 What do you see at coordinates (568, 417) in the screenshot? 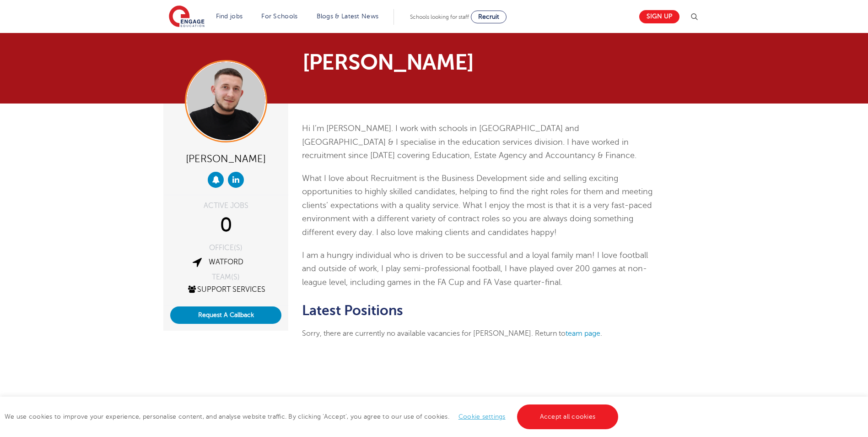
I see `a: Accept all cookies` at bounding box center [568, 417].